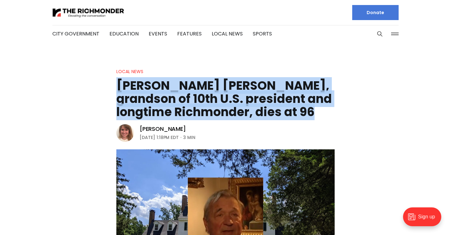 The height and width of the screenshot is (235, 451). I want to click on button: Search this site, so click(380, 34).